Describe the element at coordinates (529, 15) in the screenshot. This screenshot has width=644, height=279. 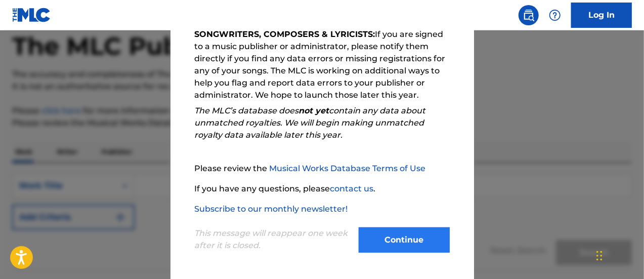
I see `img: search` at that location.